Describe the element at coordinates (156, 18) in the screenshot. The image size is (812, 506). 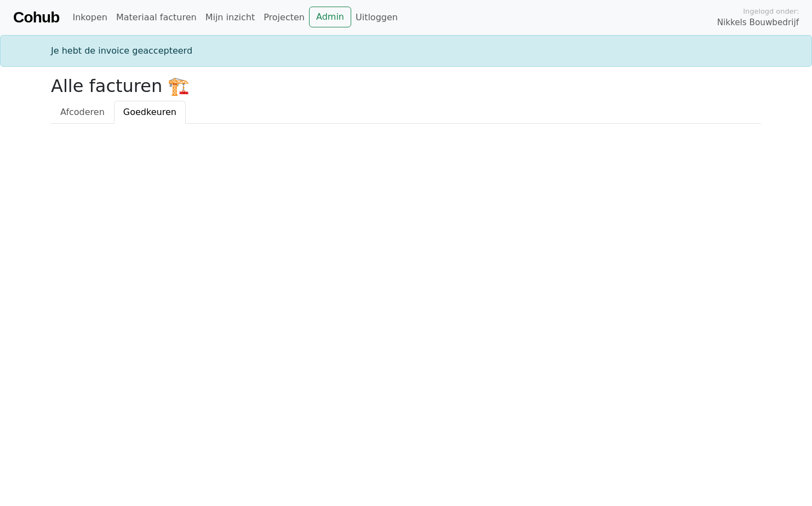
I see `a: Materiaal facturen` at that location.